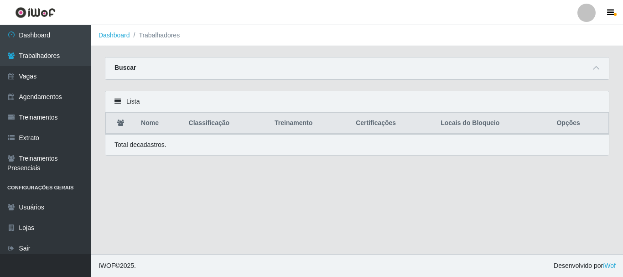  What do you see at coordinates (141, 145) in the screenshot?
I see `p: Total de cadastros.` at bounding box center [141, 145].